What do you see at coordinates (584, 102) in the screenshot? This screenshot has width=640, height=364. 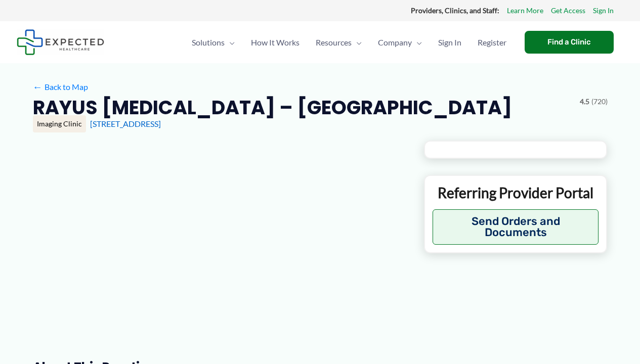 I see `span: 4.5` at bounding box center [584, 102].